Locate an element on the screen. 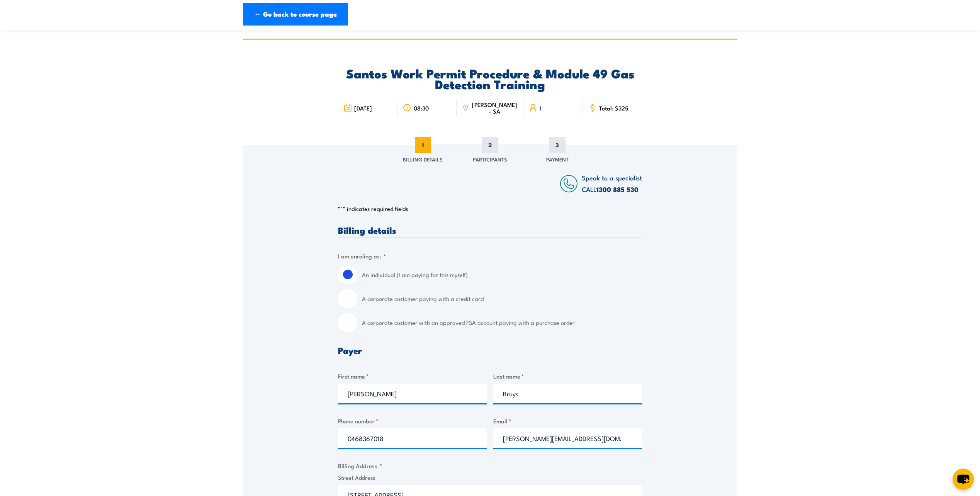 The image size is (980, 496). span: Total: $325 is located at coordinates (614, 108).